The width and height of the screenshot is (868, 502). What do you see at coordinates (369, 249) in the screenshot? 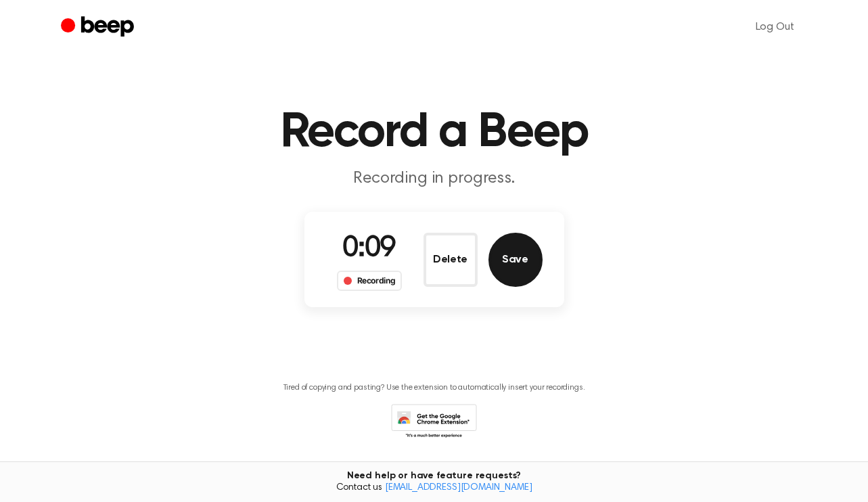
I see `span: 0:09` at bounding box center [369, 249].